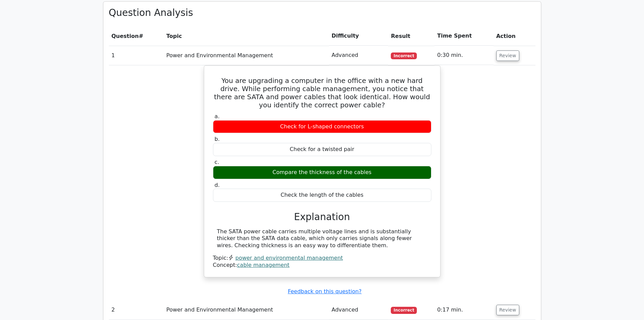  What do you see at coordinates (359, 36) in the screenshot?
I see `th: Difficulty` at bounding box center [359, 36].